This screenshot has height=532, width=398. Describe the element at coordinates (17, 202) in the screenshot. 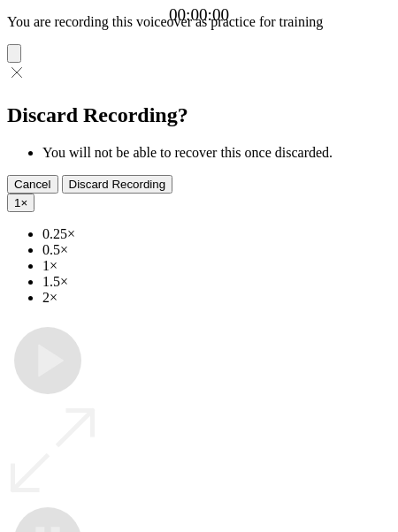

I see `span: 1` at that location.